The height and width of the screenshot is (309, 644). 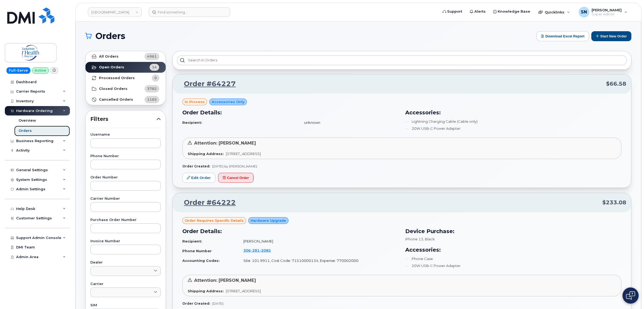 I want to click on span: Hardware Upgrade, so click(x=268, y=220).